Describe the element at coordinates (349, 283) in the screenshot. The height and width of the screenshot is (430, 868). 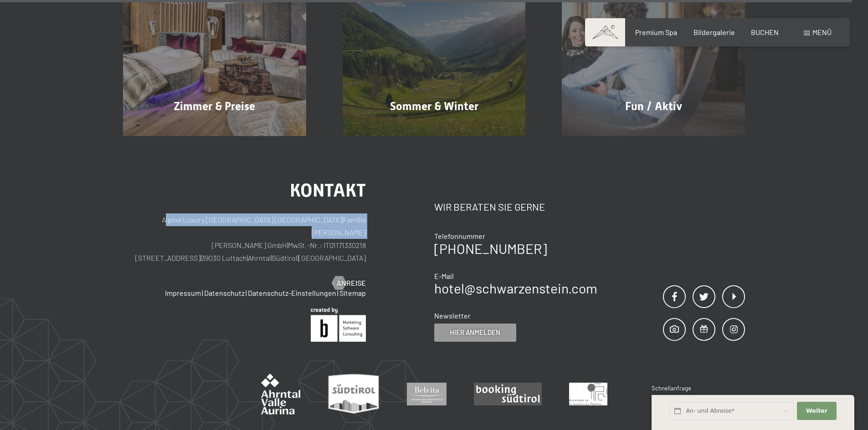
I see `a: Anreise` at that location.